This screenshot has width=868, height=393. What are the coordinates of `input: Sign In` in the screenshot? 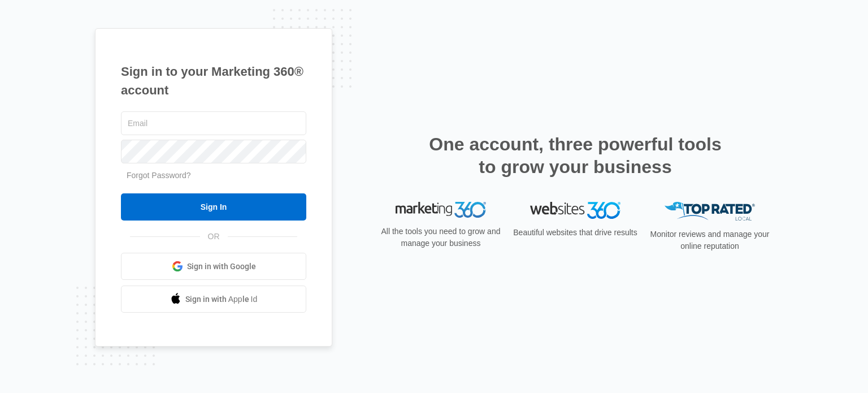 It's located at (213, 207).